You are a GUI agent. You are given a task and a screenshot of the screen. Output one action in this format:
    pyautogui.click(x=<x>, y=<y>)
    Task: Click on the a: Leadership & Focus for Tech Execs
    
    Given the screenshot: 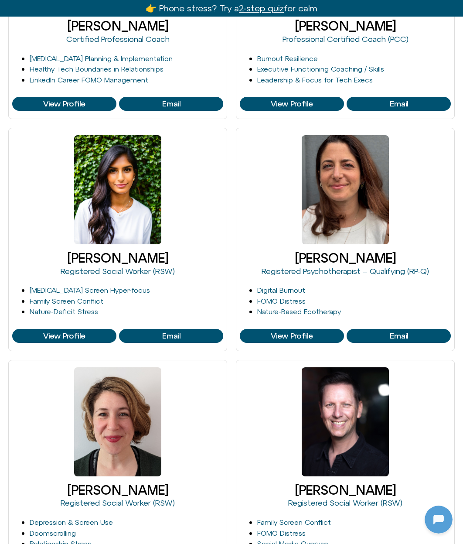 What is the action you would take?
    pyautogui.click(x=315, y=80)
    